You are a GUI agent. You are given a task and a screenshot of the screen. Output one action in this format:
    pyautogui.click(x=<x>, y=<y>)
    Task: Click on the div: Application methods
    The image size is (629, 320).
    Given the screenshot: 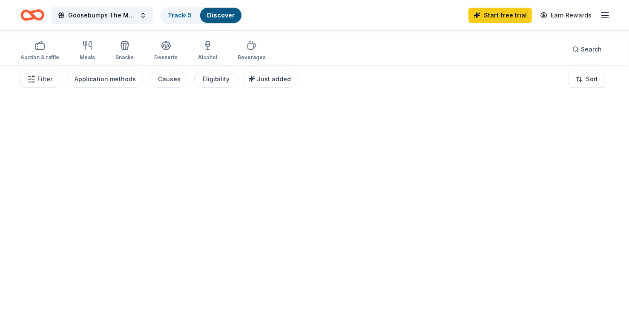 What is the action you would take?
    pyautogui.click(x=105, y=79)
    